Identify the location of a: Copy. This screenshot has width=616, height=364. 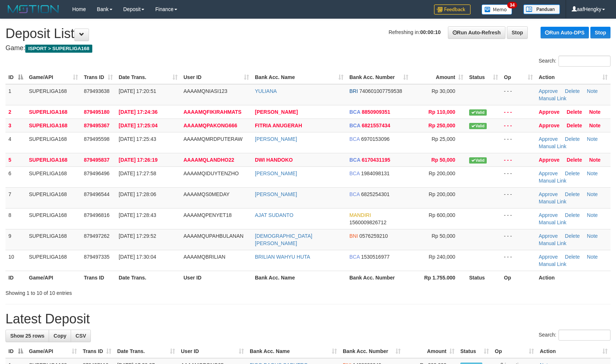
(60, 336).